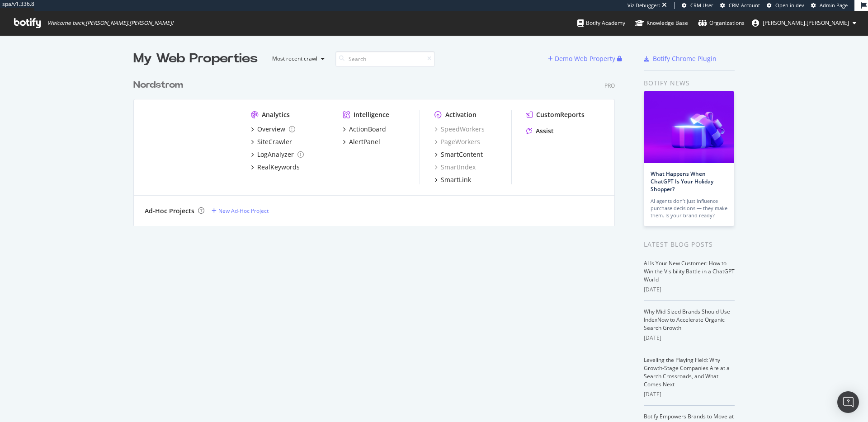 This screenshot has height=422, width=868. I want to click on div: LogAnalyzer, so click(275, 155).